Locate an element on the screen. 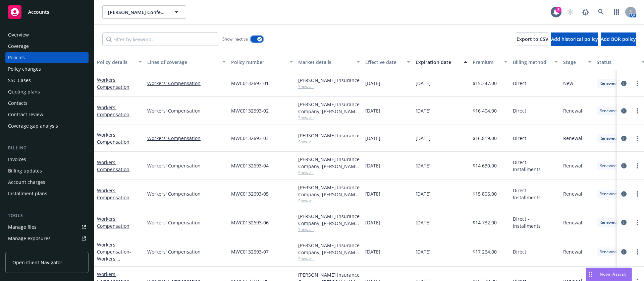  a: Report a Bug is located at coordinates (585, 12).